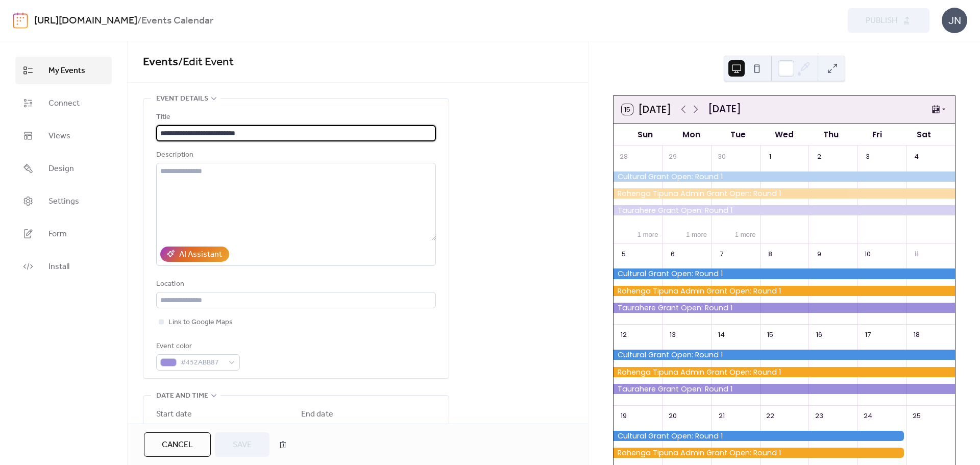  What do you see at coordinates (67, 71) in the screenshot?
I see `span: My Events` at bounding box center [67, 71].